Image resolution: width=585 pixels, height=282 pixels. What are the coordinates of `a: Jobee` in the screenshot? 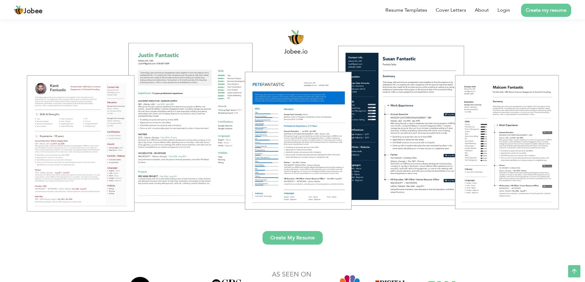 It's located at (28, 10).